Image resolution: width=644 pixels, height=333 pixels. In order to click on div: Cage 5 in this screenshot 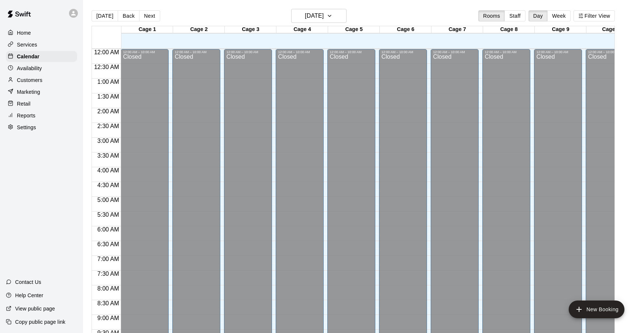, I will do `click(354, 29)`.